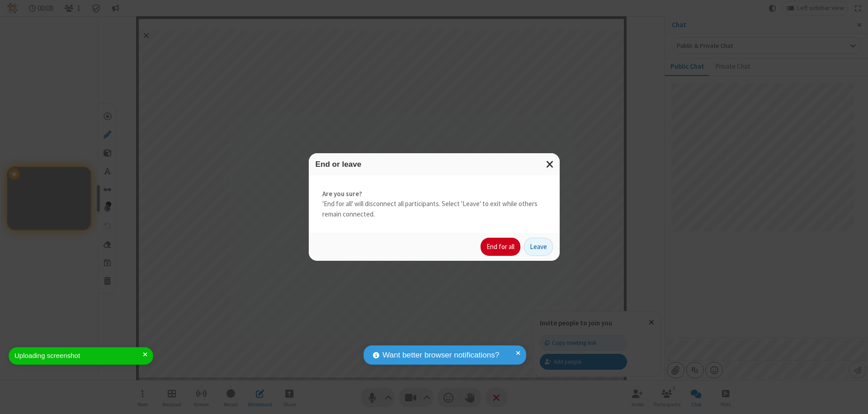  What do you see at coordinates (538, 247) in the screenshot?
I see `button: Leave` at bounding box center [538, 247].